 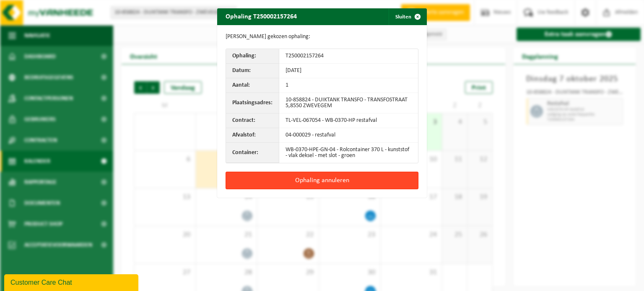 I want to click on th: Datum:, so click(x=252, y=71).